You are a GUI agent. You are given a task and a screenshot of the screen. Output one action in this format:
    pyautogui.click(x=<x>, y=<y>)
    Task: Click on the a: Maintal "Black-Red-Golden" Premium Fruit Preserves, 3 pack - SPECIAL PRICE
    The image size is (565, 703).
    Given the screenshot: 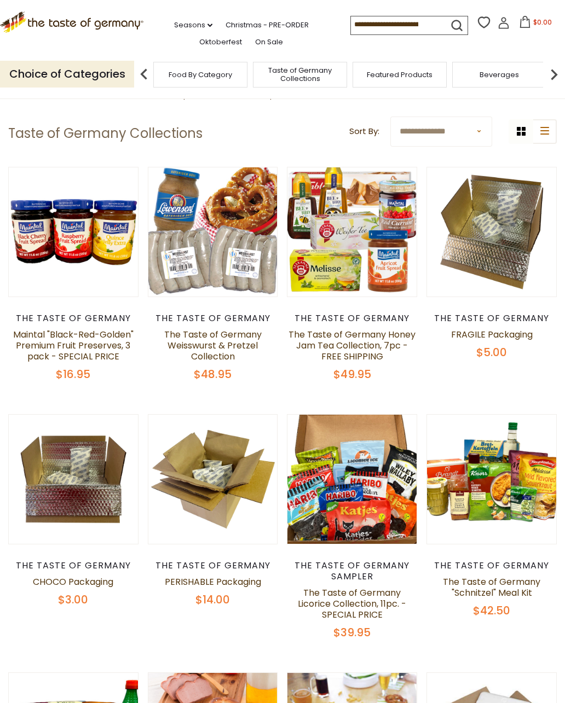 What is the action you would take?
    pyautogui.click(x=73, y=345)
    